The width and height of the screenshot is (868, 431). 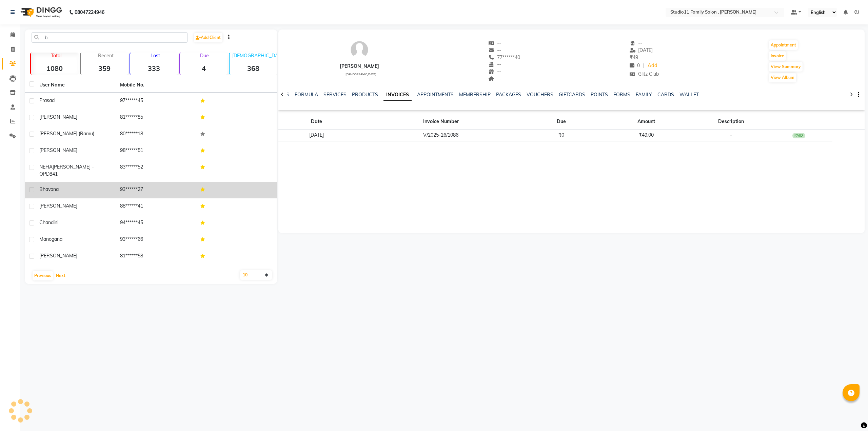 I want to click on th: Invoice Number, so click(x=441, y=122).